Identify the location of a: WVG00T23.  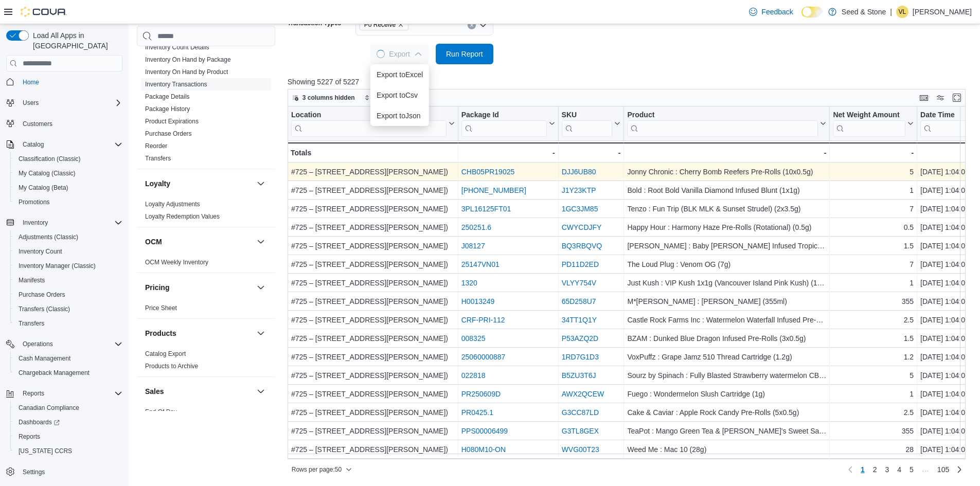
(580, 450).